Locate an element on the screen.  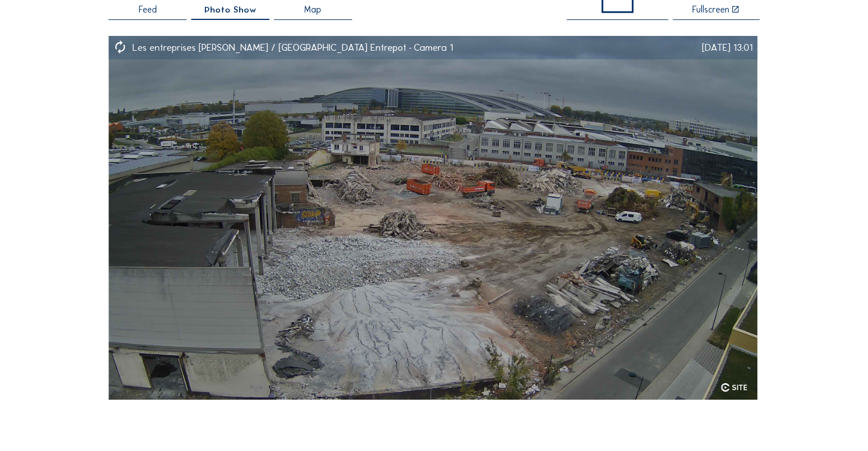
span: Feed is located at coordinates (148, 9).